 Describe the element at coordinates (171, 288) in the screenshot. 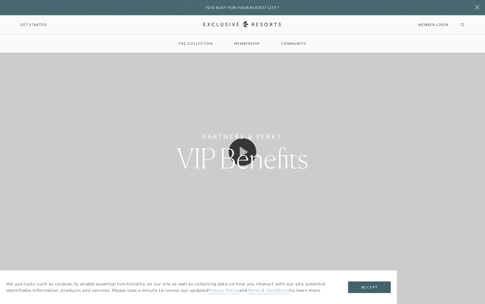

I see `p: We use tools, such as cookies, to enable essential functionality on our site as well as collectin...` at that location.